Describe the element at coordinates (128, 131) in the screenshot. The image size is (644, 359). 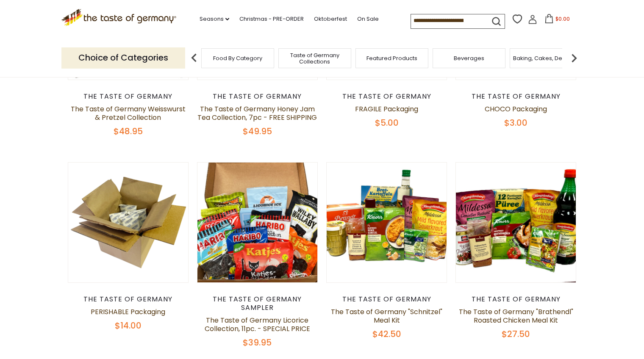
I see `span: $48.95` at that location.